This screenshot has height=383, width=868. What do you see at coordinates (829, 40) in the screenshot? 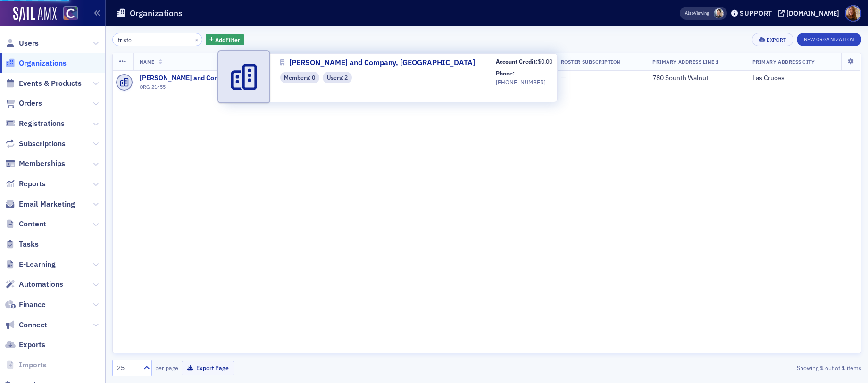
I see `button: New Organization` at bounding box center [829, 40].